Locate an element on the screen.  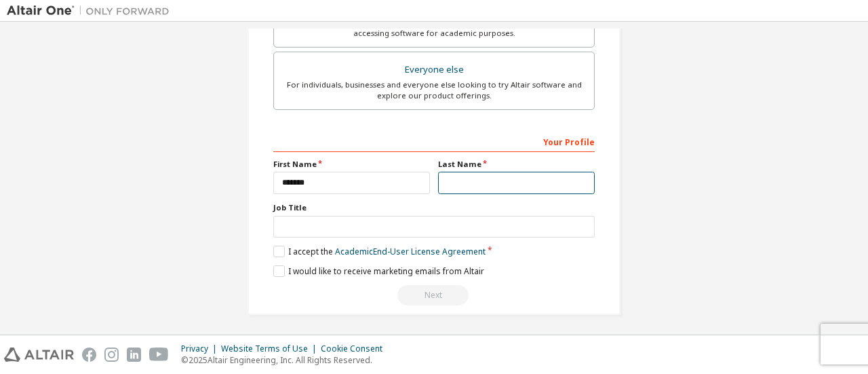
a: Academic End-User License Agreement is located at coordinates (410, 251).